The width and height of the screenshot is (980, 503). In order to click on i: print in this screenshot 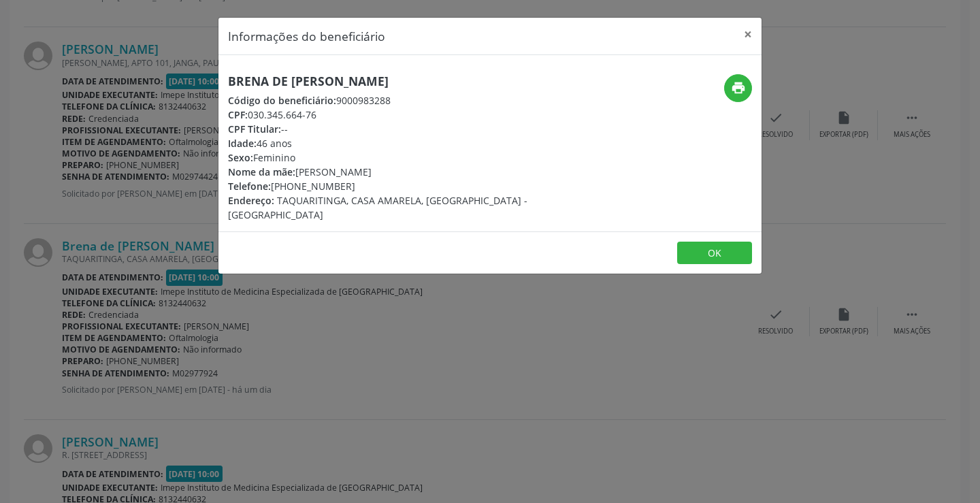, I will do `click(738, 88)`.